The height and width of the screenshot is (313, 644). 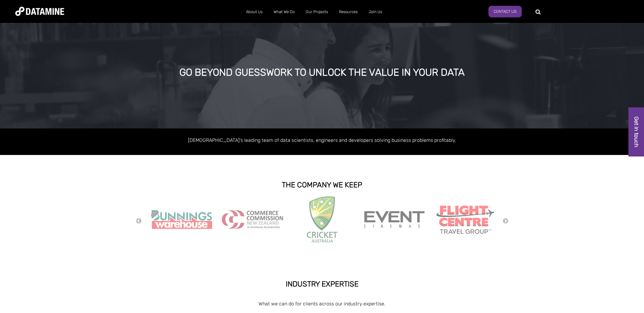 I want to click on img: commercecommission, so click(x=252, y=219).